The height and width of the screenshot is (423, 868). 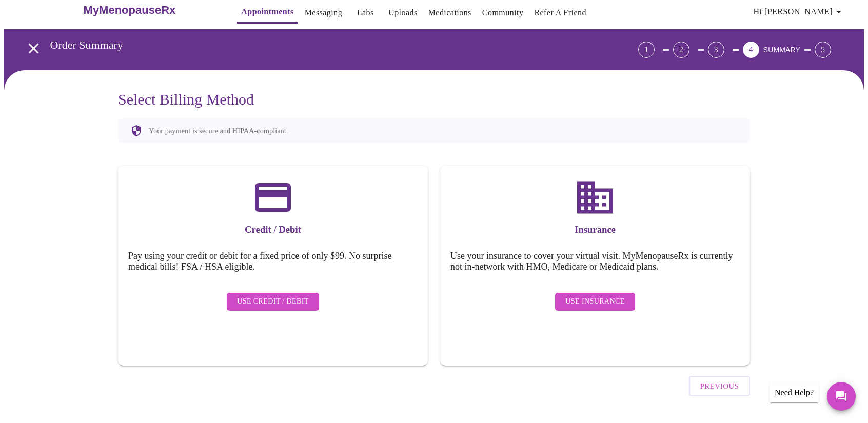 I want to click on div: Need Help?, so click(x=794, y=393).